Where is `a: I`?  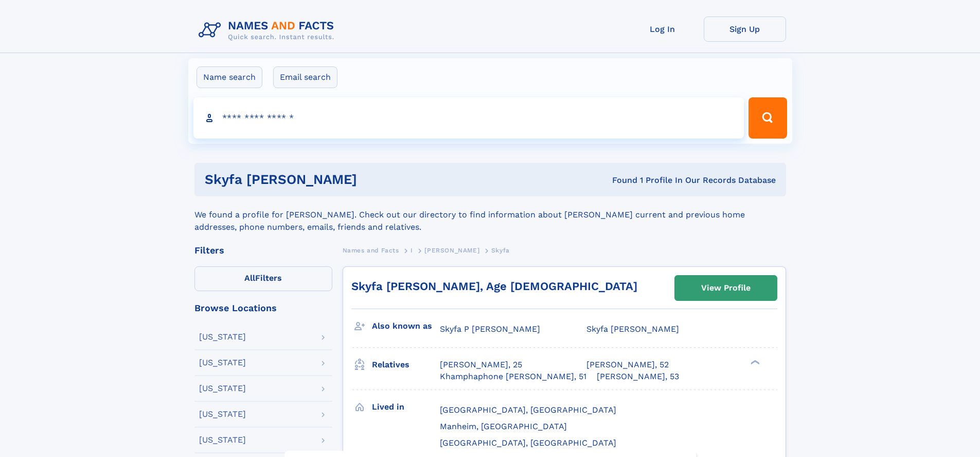
a: I is located at coordinates (411, 250).